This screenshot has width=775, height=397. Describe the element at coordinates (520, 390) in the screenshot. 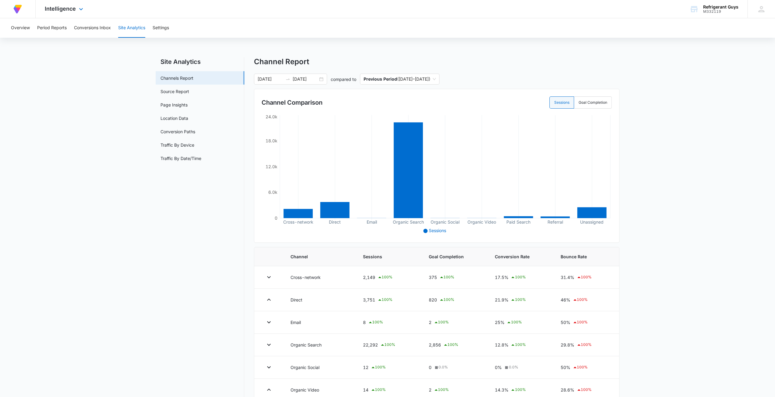

I see `div: 14.3%` at that location.